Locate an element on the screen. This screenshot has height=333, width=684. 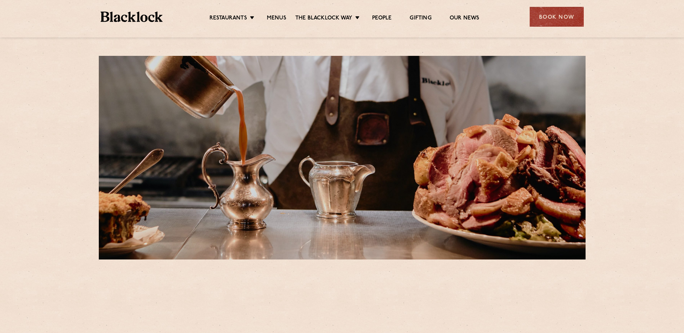
a: People is located at coordinates (382, 19).